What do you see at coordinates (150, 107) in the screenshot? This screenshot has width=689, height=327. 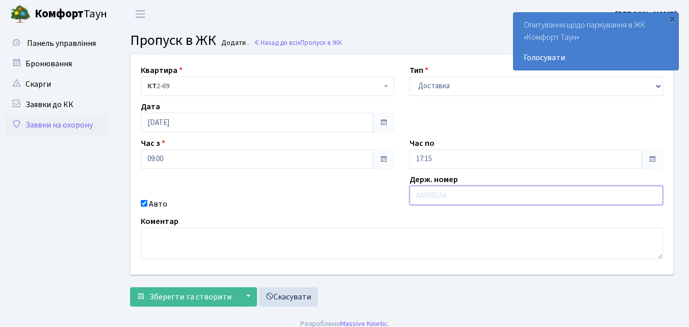 I see `label: Дата` at bounding box center [150, 107].